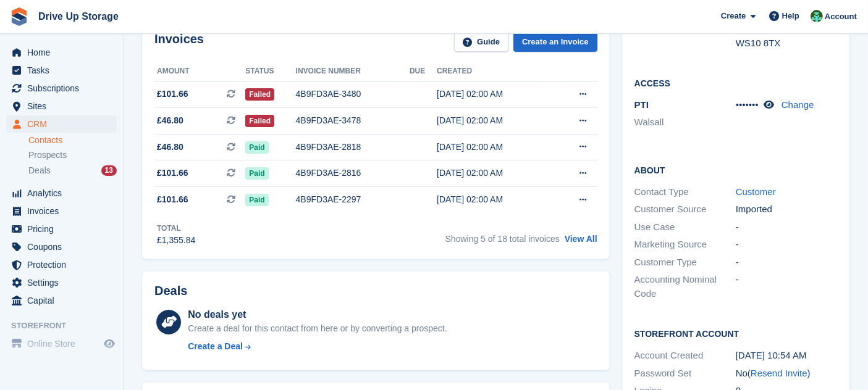 The height and width of the screenshot is (390, 868). What do you see at coordinates (352, 72) in the screenshot?
I see `th: Invoice number` at bounding box center [352, 72].